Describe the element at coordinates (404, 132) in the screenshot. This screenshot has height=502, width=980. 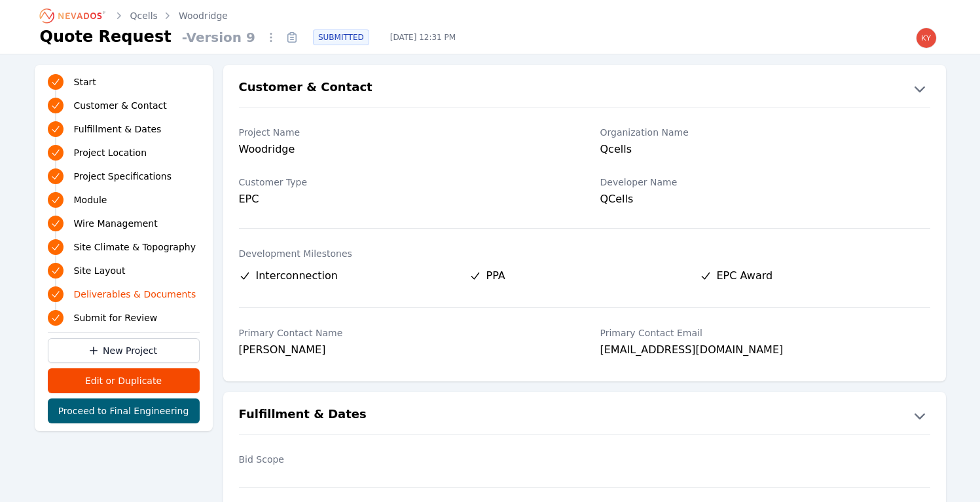
I see `label: Project Name` at that location.